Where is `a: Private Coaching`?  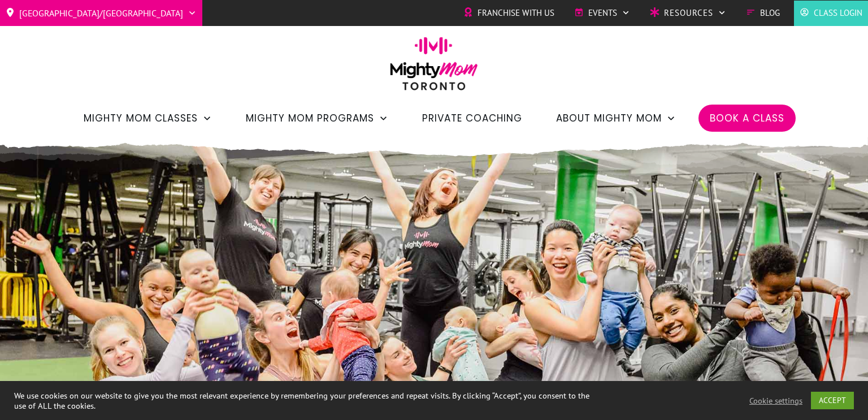
a: Private Coaching is located at coordinates (472, 118).